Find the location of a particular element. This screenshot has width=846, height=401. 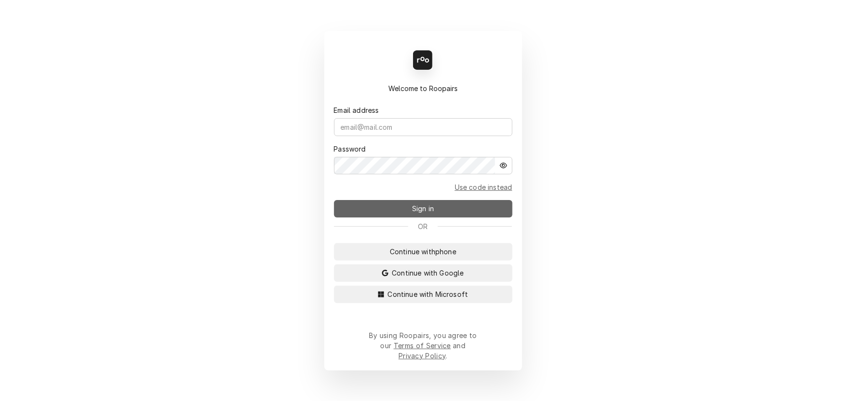

a: Go to Email and code form is located at coordinates (483, 187).